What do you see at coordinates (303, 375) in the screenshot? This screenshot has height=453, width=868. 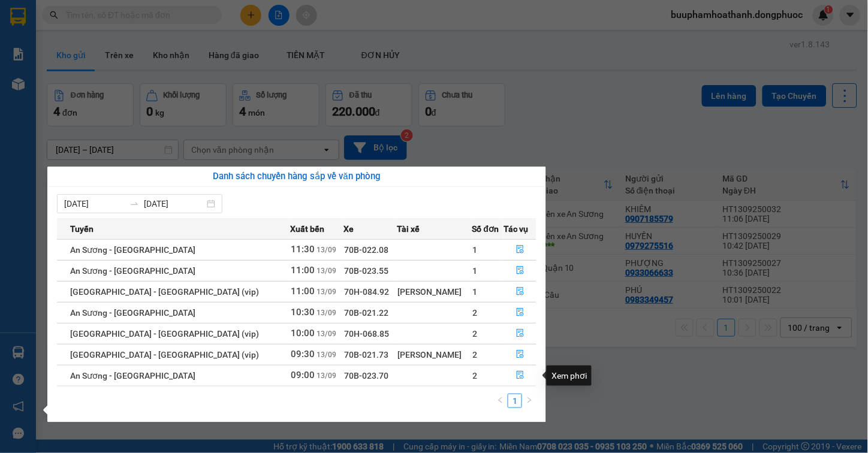 I see `span: 09:00` at bounding box center [303, 375].